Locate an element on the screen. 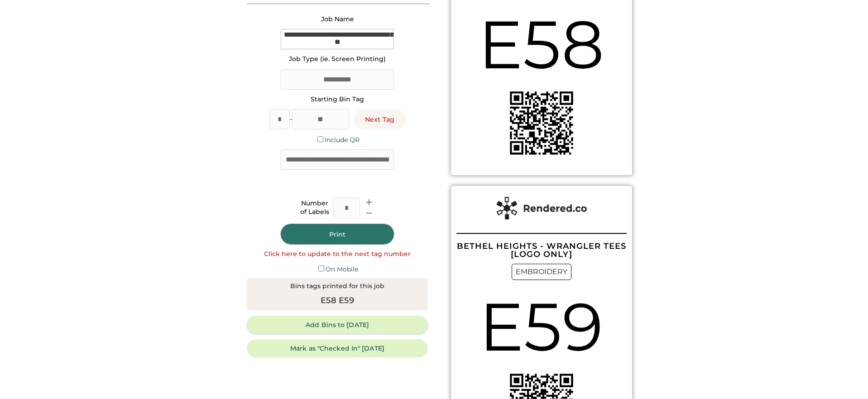  label: On Mobile is located at coordinates (342, 269).